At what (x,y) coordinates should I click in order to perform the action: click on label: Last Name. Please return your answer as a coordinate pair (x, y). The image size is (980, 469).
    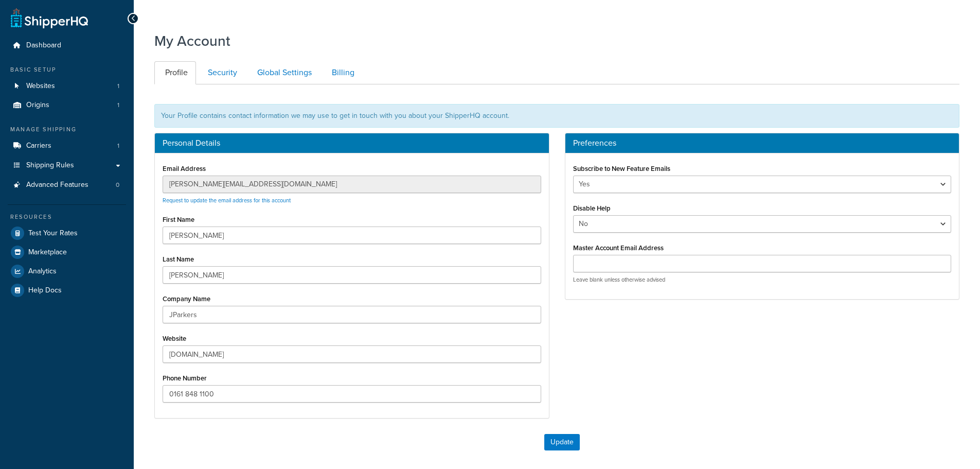
    Looking at the image, I should click on (178, 259).